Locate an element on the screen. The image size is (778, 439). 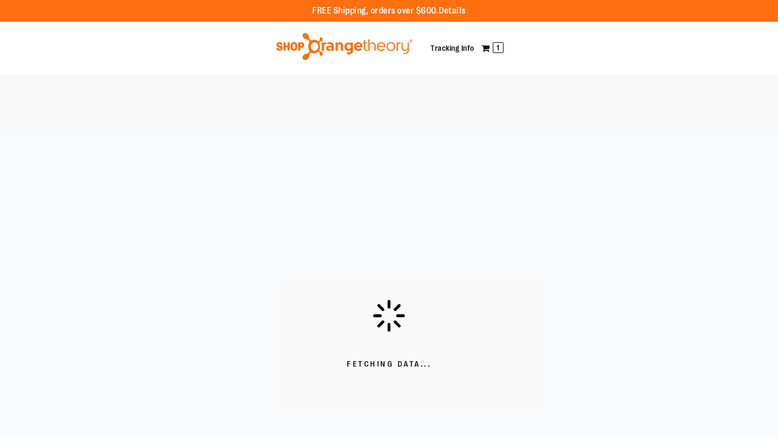
img: Shop Orangetheory is located at coordinates (344, 46).